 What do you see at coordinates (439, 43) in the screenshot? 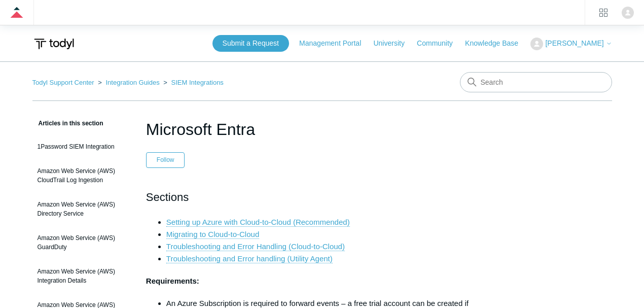
I see `a: Community` at bounding box center [439, 43].